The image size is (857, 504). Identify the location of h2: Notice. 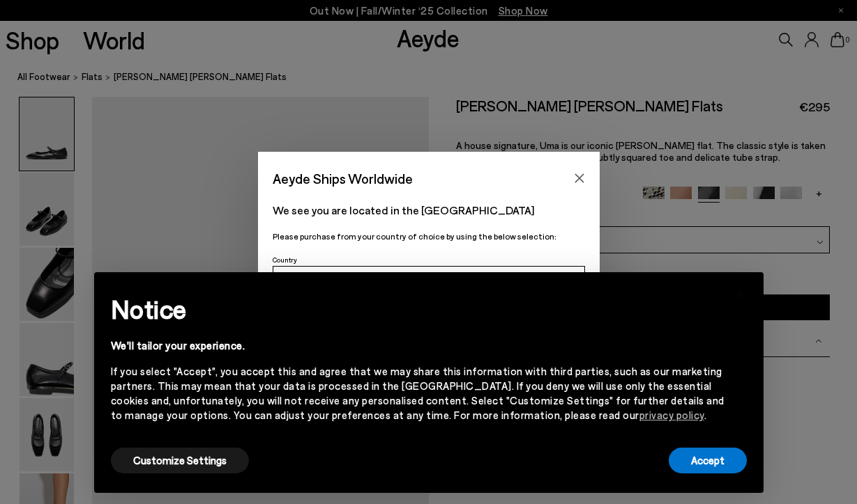
(418, 309).